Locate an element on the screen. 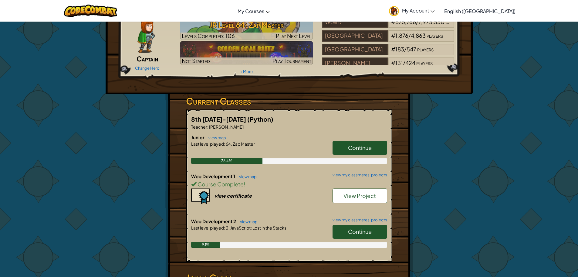 This screenshot has width=578, height=277. a: World#575,768/7,975,530players is located at coordinates (388, 26).